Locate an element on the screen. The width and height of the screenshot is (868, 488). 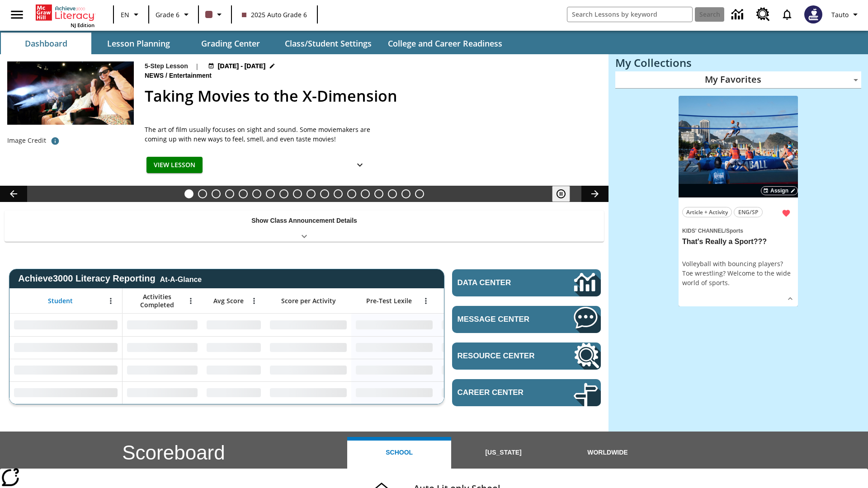
p: Show Class Announcement Details is located at coordinates (304, 221).